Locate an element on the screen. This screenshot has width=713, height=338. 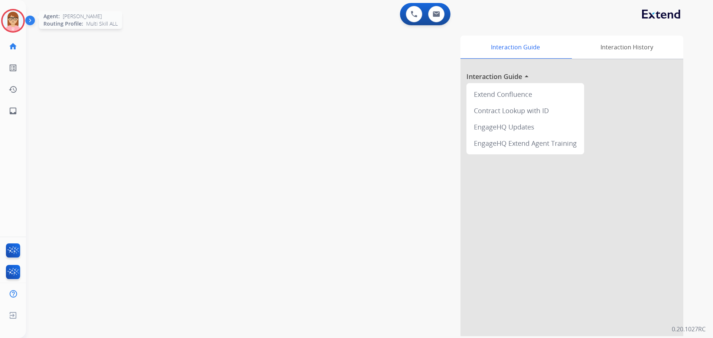
mat-icon: history is located at coordinates (13, 89).